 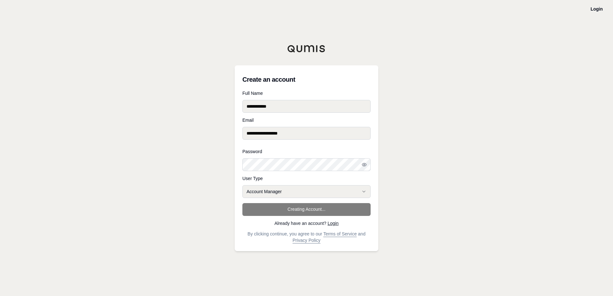 What do you see at coordinates (306, 120) in the screenshot?
I see `label: Email` at bounding box center [306, 120].